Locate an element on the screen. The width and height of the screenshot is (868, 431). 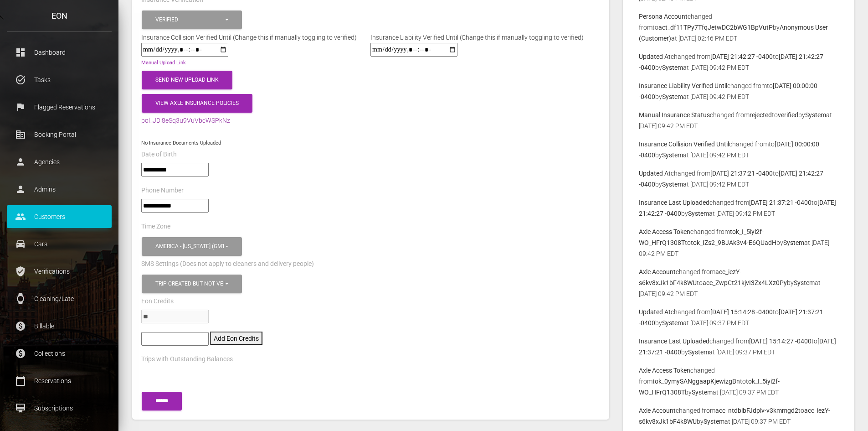
b: acc_ntdbibFJdplv-v3kmmgd2 is located at coordinates (757, 411).